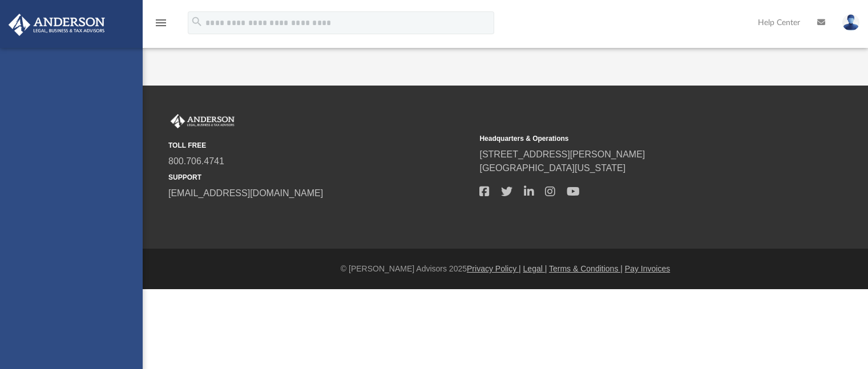  What do you see at coordinates (161, 25) in the screenshot?
I see `a: menu` at bounding box center [161, 25].